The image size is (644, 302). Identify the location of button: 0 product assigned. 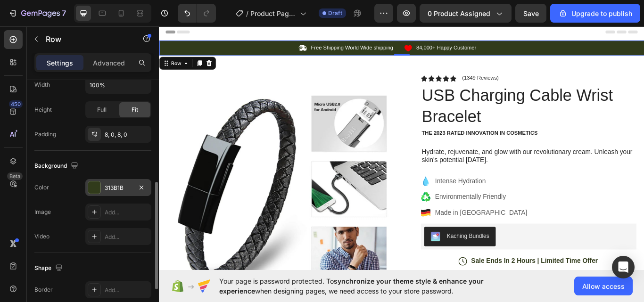
(466, 13).